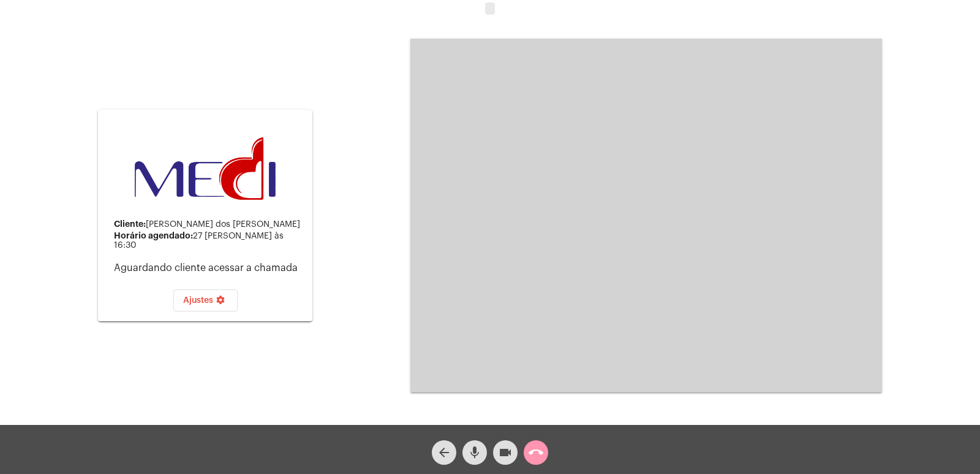 This screenshot has height=474, width=980. What do you see at coordinates (205, 300) in the screenshot?
I see `span: Ajustes` at bounding box center [205, 300].